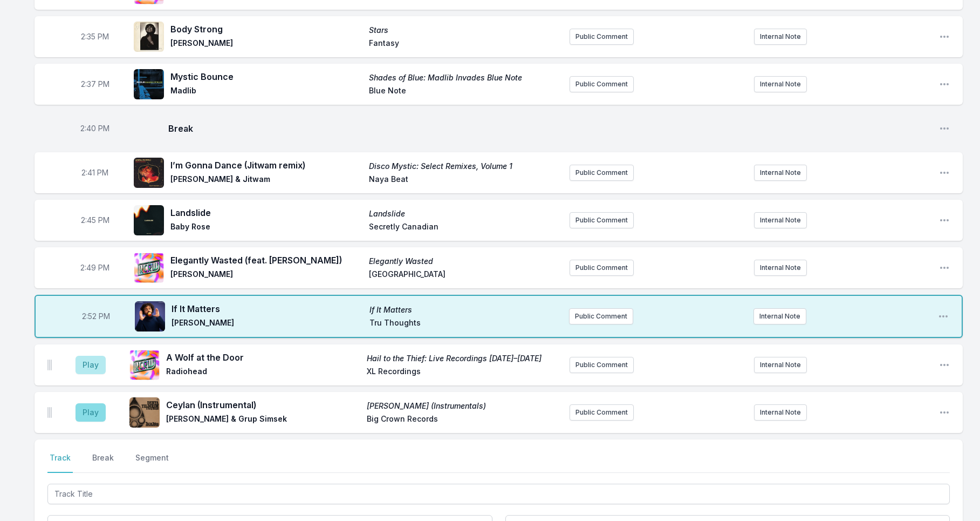 This screenshot has width=980, height=521. I want to click on span: Naya Beat, so click(465, 180).